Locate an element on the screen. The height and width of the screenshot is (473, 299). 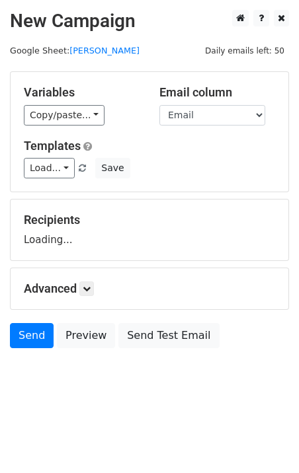
h5: Email column is located at coordinates (217, 93).